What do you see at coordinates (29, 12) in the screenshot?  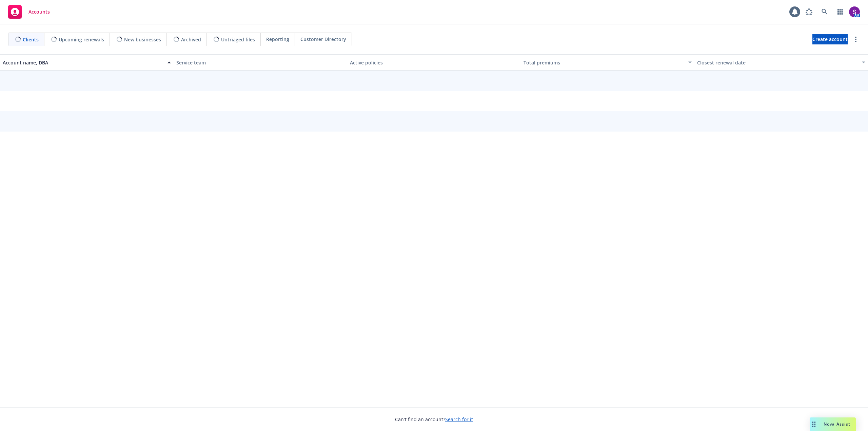 I see `a: Accounts` at bounding box center [29, 12].